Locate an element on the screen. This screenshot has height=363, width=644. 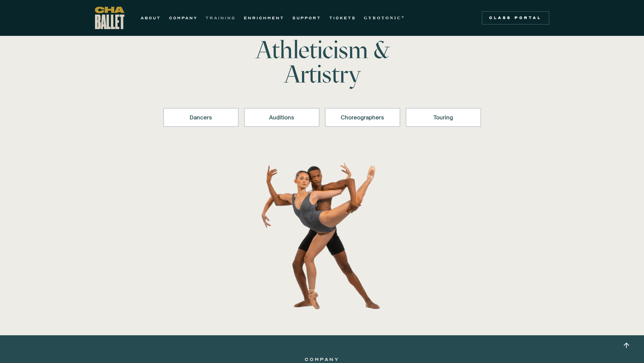
a: ABOUT is located at coordinates (151, 18).